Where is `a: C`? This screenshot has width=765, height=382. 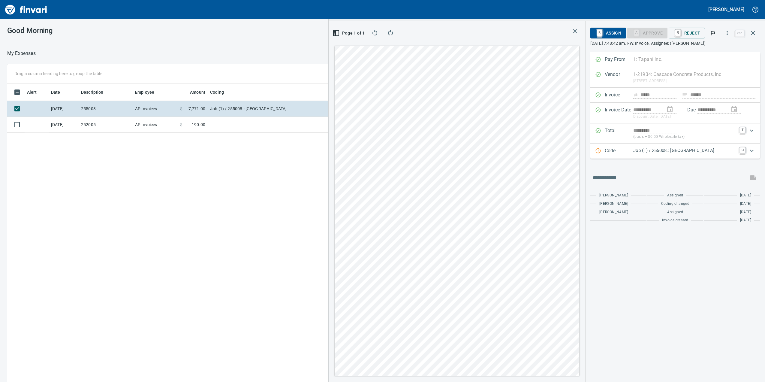 a: C is located at coordinates (742, 150).